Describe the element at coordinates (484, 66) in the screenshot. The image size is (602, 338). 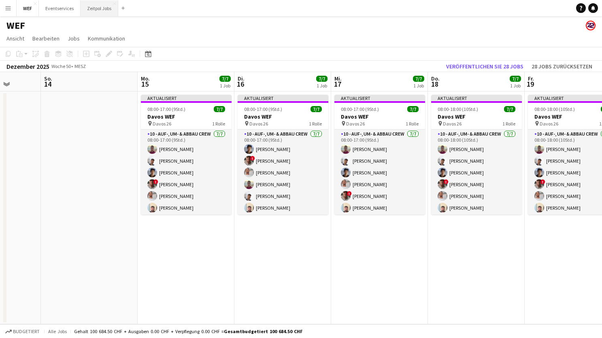
I see `button: Veröffentlichen Sie 28 Jobs` at that location.